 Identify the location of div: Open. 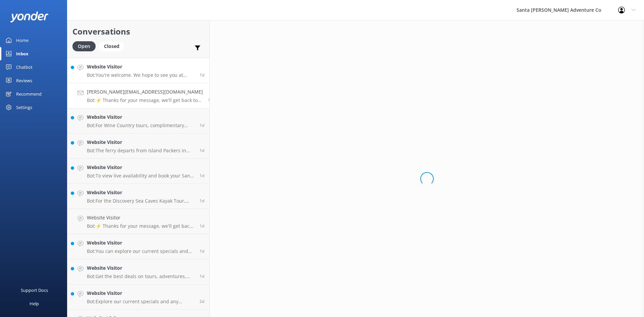
(84, 46).